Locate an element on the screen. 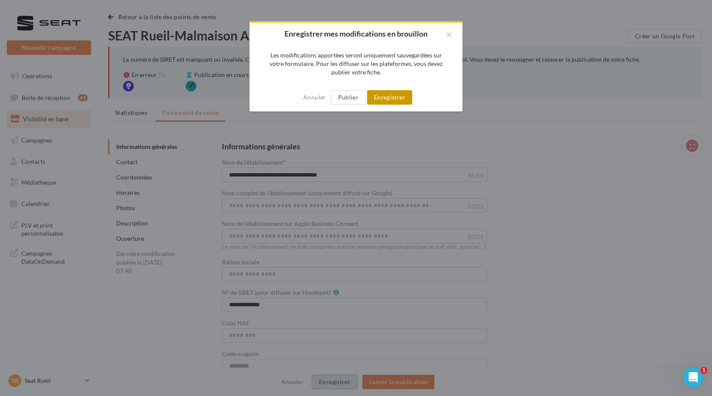 This screenshot has height=396, width=712. p: Les modifications apportées seront uniquement sauvegardées sur votre formulaire. Pour les diffuse... is located at coordinates (356, 64).